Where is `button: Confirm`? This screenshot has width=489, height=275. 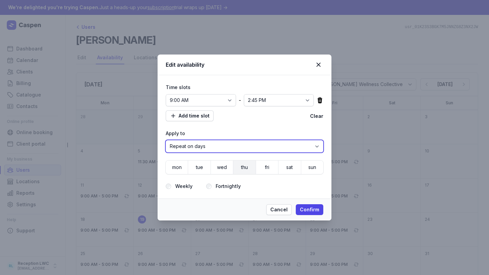 button: Confirm is located at coordinates (309, 210).